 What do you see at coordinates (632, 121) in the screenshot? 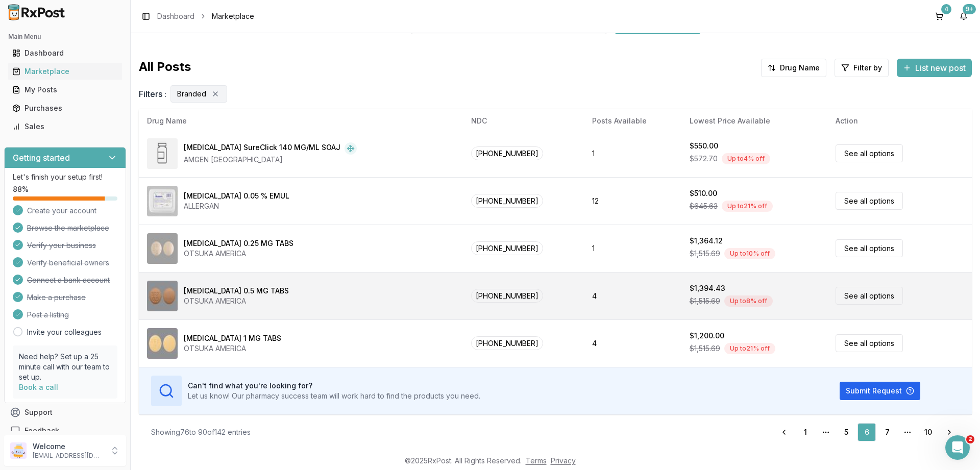
I see `th: Posts Available` at bounding box center [632, 121].